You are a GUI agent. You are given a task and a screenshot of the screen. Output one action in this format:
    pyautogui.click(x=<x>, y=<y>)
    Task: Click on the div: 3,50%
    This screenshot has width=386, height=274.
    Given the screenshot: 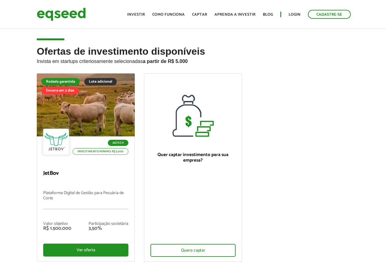 What is the action you would take?
    pyautogui.click(x=109, y=228)
    